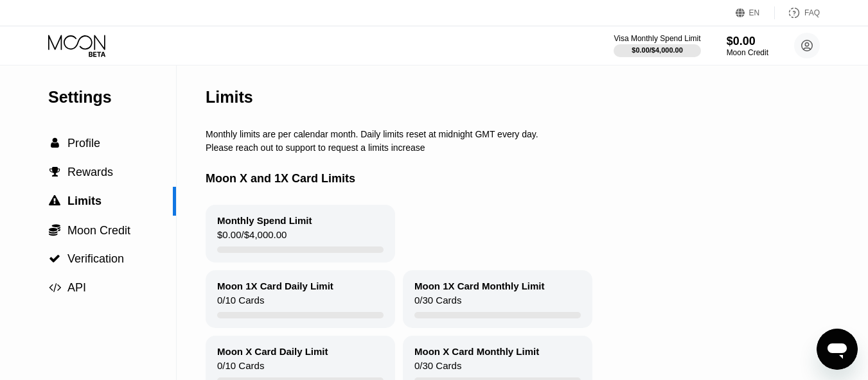  Describe the element at coordinates (112, 97) in the screenshot. I see `div: Settings` at that location.